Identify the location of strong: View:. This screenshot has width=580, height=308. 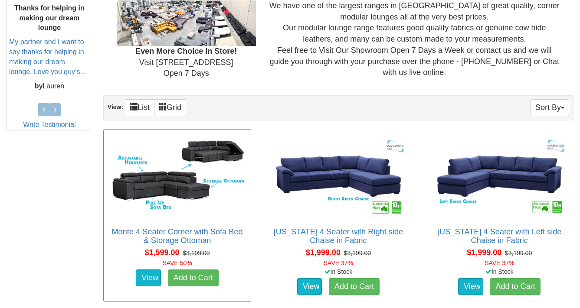
(115, 107).